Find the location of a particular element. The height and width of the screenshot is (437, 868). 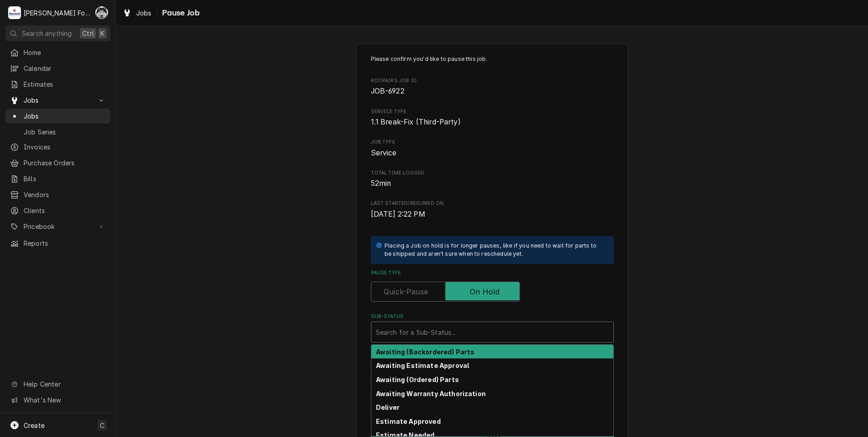

a: Go to What's New is located at coordinates (57, 400).